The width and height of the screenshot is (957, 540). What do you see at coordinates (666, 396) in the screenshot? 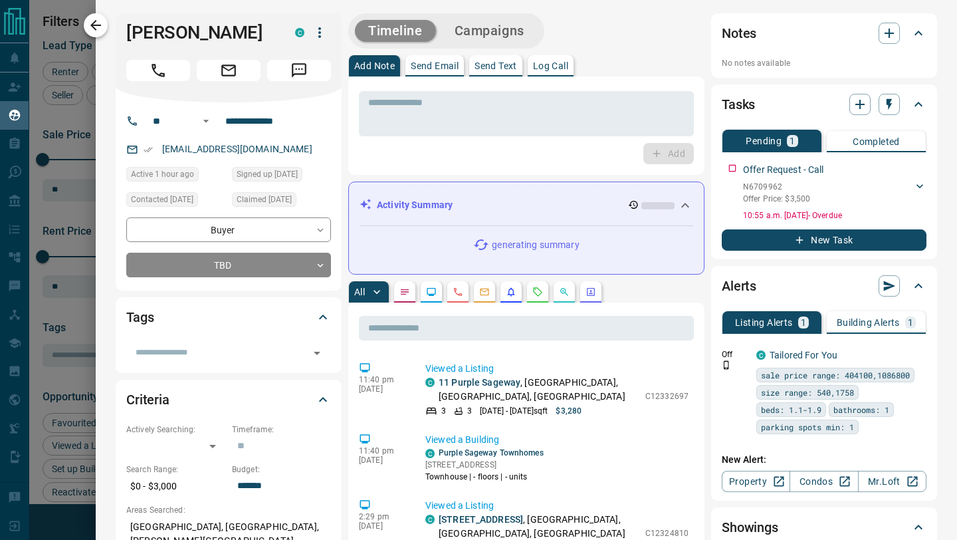
I see `p: C12332697` at bounding box center [666, 396].